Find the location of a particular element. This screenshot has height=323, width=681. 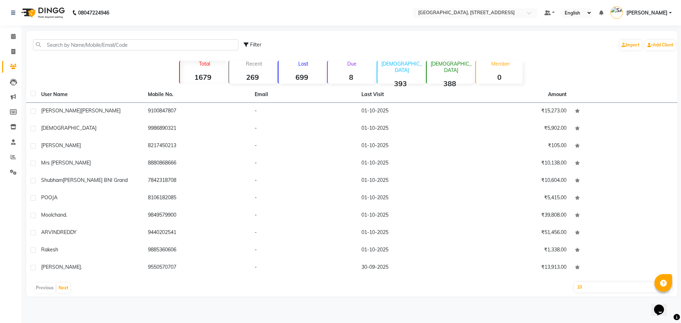

p: Total is located at coordinates (204, 64).